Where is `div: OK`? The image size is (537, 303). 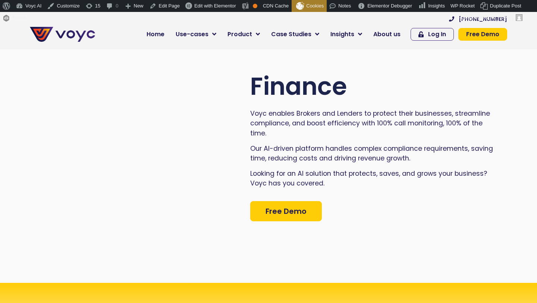 div: OK is located at coordinates (255, 6).